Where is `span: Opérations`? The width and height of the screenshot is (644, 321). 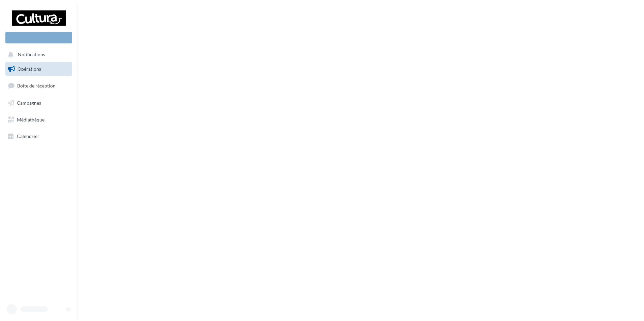
span: Opérations is located at coordinates (29, 69).